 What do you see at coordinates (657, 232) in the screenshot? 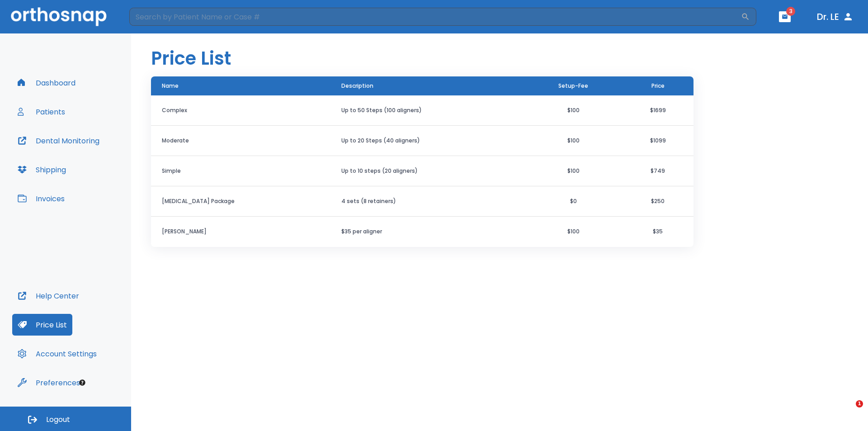
I see `td: $35` at bounding box center [657, 232].